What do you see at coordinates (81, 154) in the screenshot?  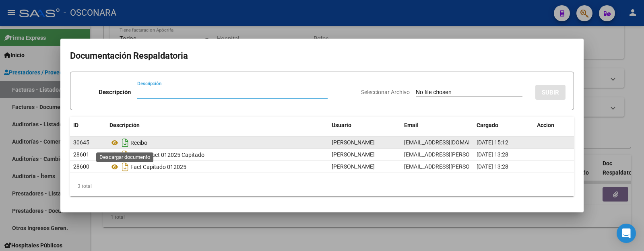 I see `span: 28601` at bounding box center [81, 154].